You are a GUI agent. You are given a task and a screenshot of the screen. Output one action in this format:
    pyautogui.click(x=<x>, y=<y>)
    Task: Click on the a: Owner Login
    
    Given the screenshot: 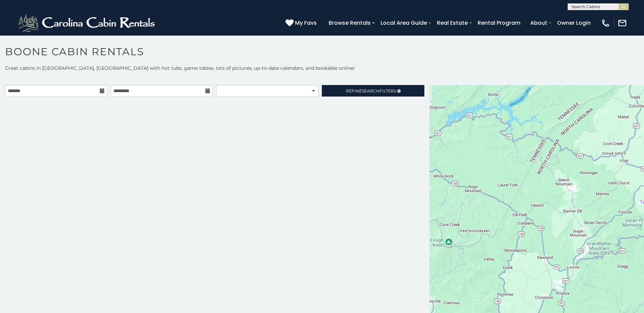 What is the action you would take?
    pyautogui.click(x=574, y=23)
    